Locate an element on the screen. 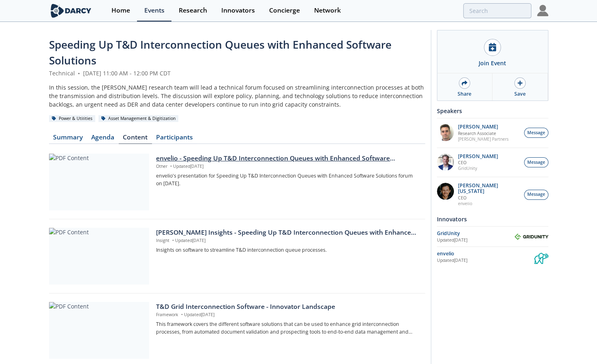 Image resolution: width=597 pixels, height=364 pixels. img: logo-wide.svg is located at coordinates (71, 11).